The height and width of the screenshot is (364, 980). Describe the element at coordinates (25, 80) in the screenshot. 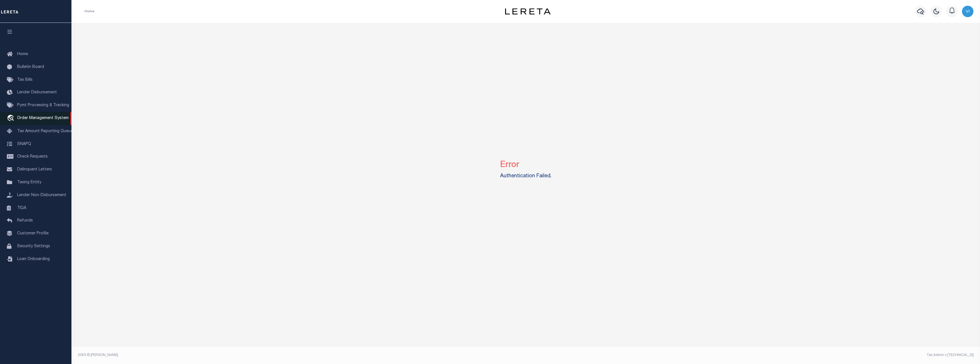

I see `span: Tax Bills` at that location.